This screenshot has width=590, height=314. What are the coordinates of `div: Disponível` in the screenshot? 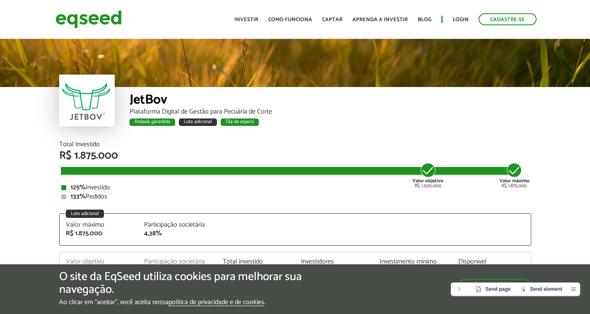 It's located at (491, 262).